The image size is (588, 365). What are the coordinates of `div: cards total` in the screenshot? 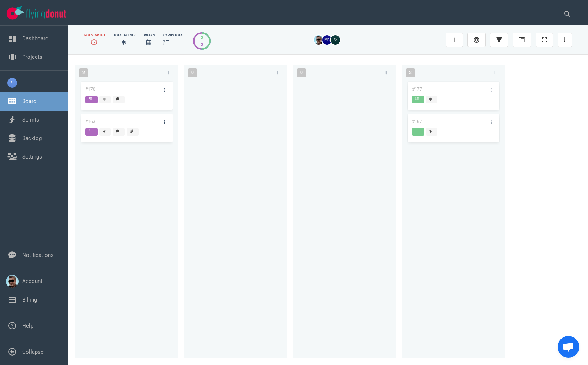 It's located at (174, 35).